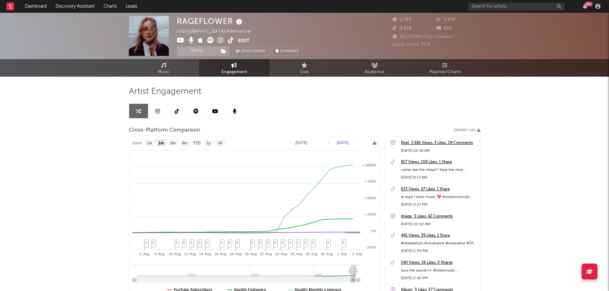 The width and height of the screenshot is (609, 291). Describe the element at coordinates (371, 247) in the screenshot. I see `text: -250%` at that location.